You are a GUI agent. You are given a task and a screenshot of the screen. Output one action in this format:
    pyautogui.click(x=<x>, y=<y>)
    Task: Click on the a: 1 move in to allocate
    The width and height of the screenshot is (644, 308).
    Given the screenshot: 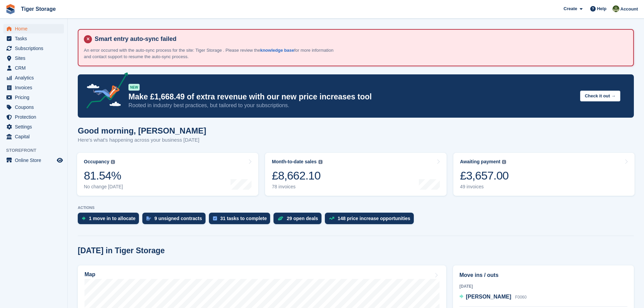 What is the action you would take?
    pyautogui.click(x=110, y=220)
    